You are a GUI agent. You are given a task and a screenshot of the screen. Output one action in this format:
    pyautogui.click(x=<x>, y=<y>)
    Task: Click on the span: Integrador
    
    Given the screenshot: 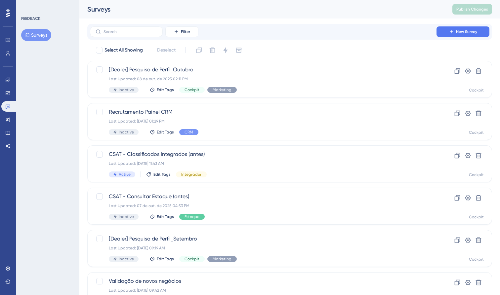 What is the action you would take?
    pyautogui.click(x=191, y=175)
    